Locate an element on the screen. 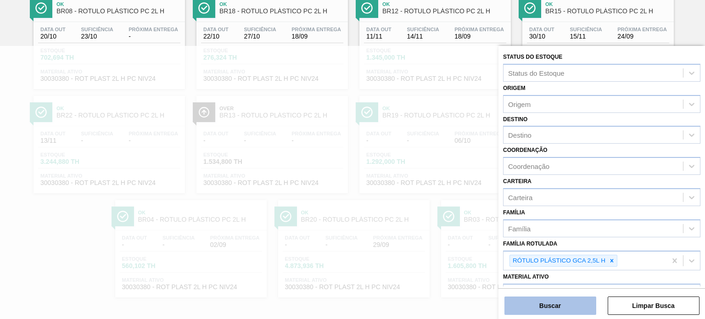 The width and height of the screenshot is (705, 319). span: 15/11 is located at coordinates (586, 36).